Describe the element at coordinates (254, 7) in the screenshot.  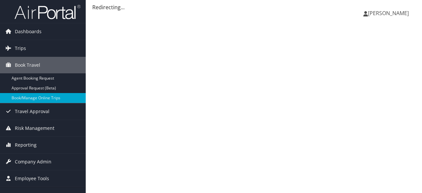
I see `div: Redirecting...` at that location.